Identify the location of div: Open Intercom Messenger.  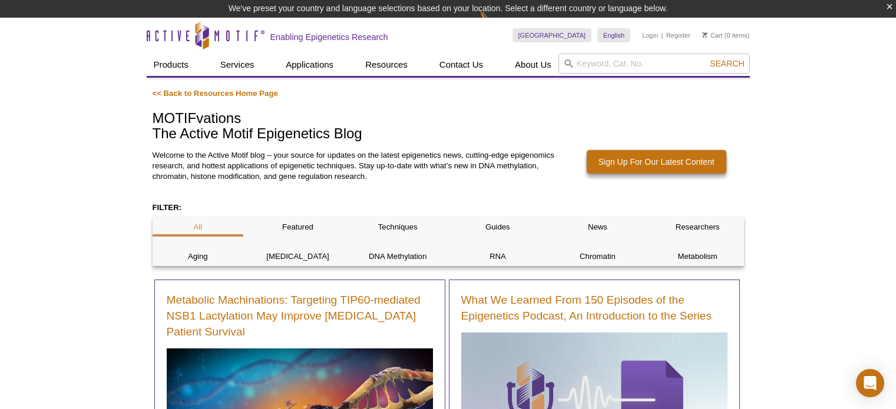
(870, 383).